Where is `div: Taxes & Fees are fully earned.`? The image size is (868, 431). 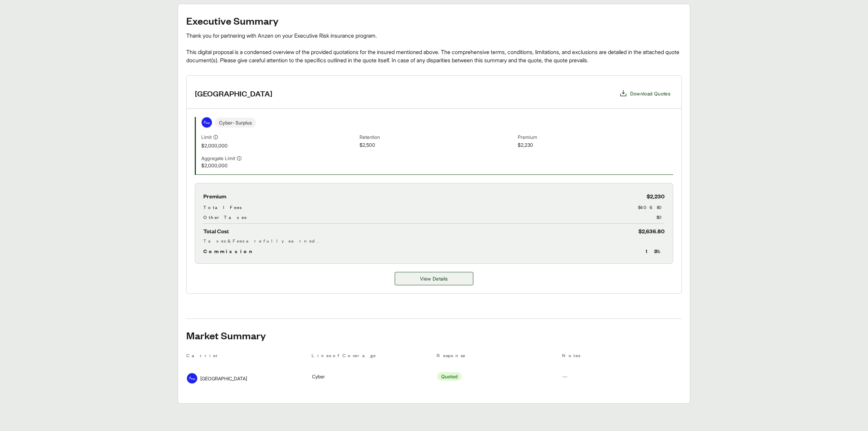 div: Taxes & Fees are fully earned. is located at coordinates (434, 241).